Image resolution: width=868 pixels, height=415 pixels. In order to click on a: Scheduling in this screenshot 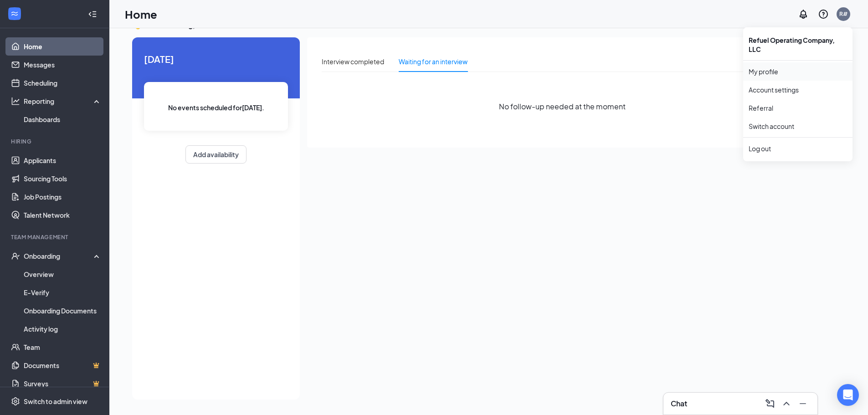, I will do `click(63, 83)`.